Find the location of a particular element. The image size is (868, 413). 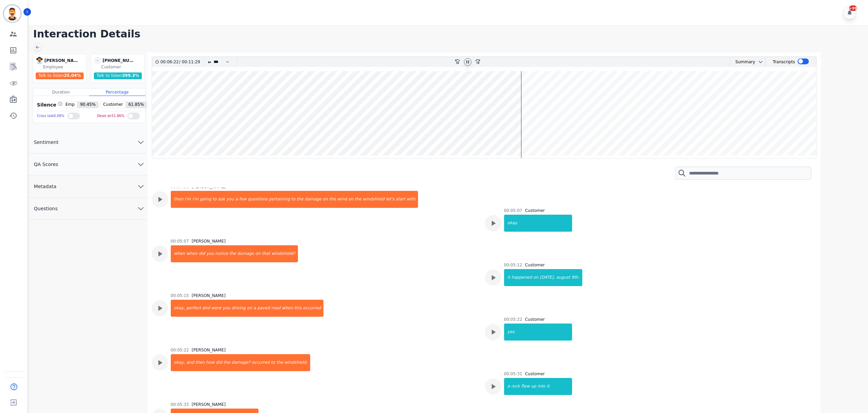

div: this is located at coordinates (298, 308).